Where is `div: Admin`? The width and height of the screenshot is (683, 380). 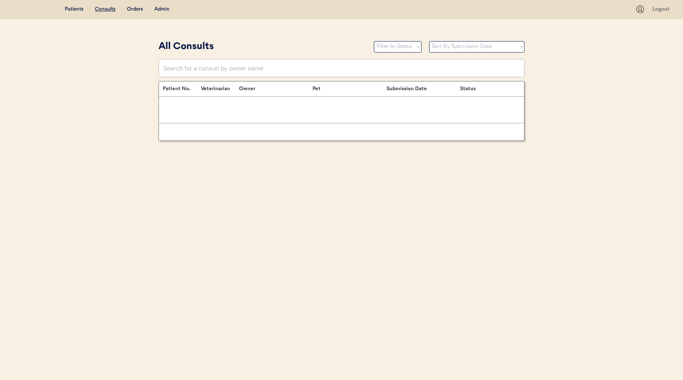 div: Admin is located at coordinates (162, 10).